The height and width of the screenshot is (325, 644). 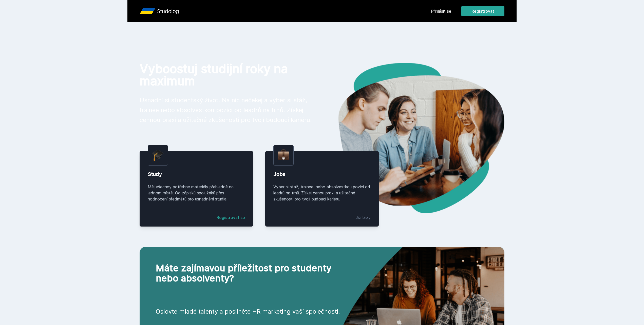 I want to click on button: Registrovat, so click(x=483, y=11).